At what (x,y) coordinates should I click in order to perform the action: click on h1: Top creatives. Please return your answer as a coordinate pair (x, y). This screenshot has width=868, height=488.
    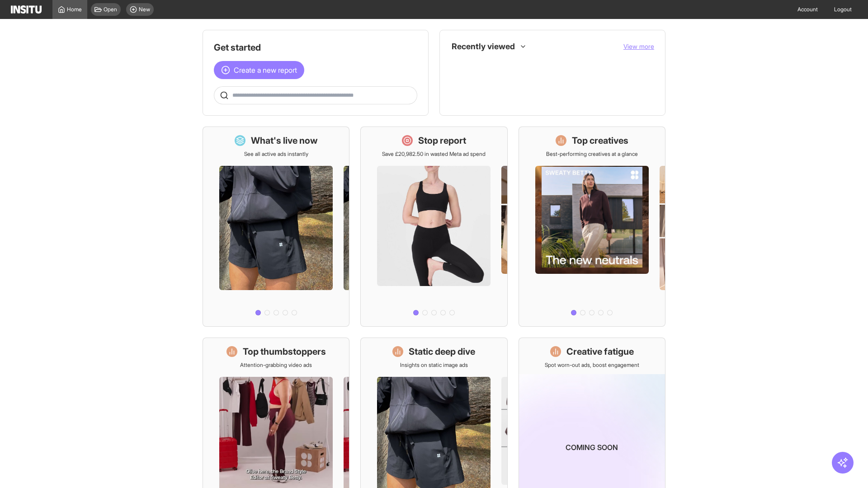
    Looking at the image, I should click on (600, 140).